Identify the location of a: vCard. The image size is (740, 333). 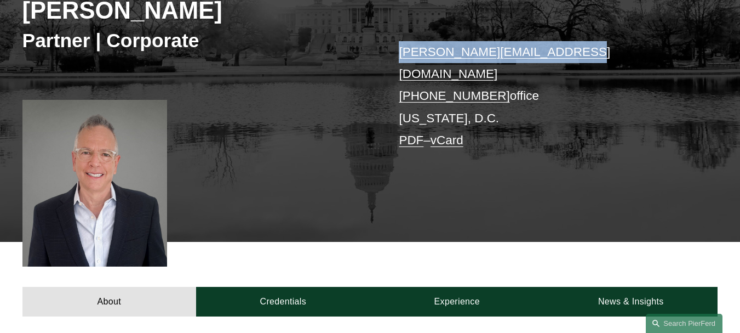
(447, 140).